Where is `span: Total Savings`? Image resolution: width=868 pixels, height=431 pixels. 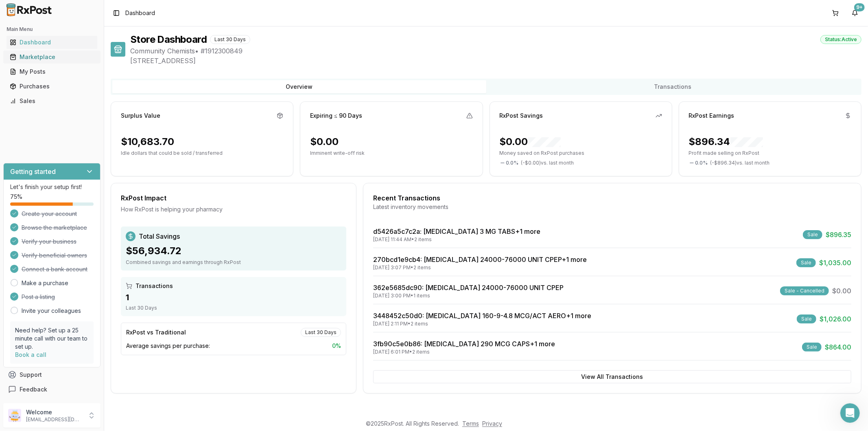 span: Total Savings is located at coordinates (159, 236).